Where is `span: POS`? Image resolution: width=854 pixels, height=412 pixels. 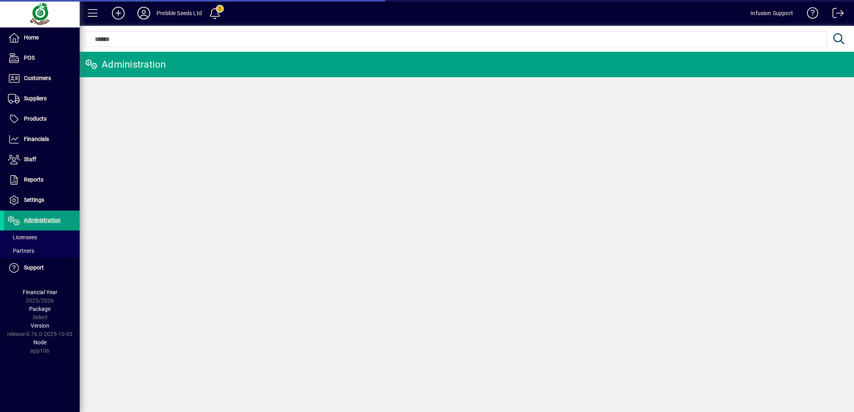 span: POS is located at coordinates (29, 58).